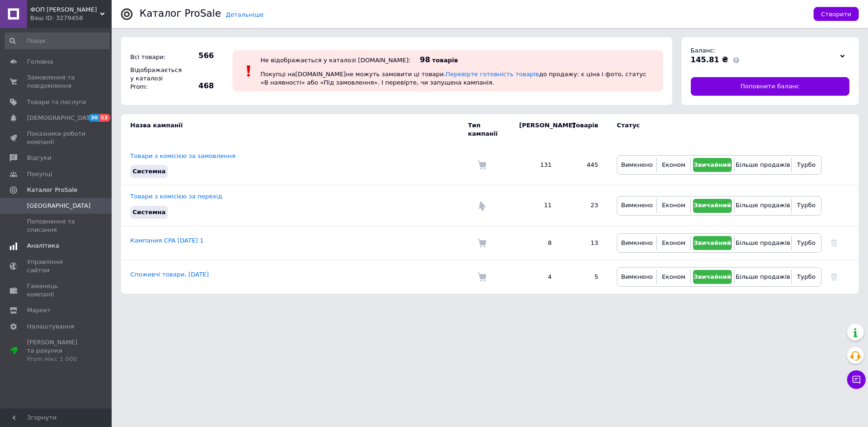  Describe the element at coordinates (71, 18) in the screenshot. I see `div: Ваш ID: 3279458` at that location.